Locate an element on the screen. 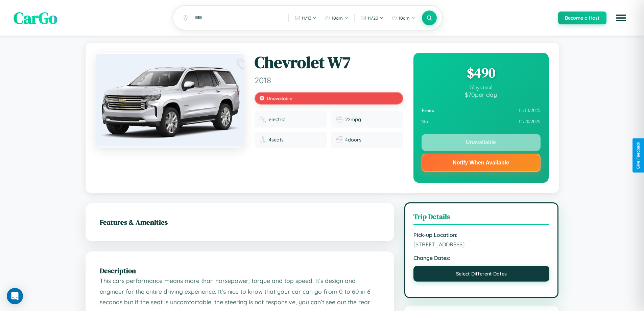  span: 11 / 20 is located at coordinates (373, 18).